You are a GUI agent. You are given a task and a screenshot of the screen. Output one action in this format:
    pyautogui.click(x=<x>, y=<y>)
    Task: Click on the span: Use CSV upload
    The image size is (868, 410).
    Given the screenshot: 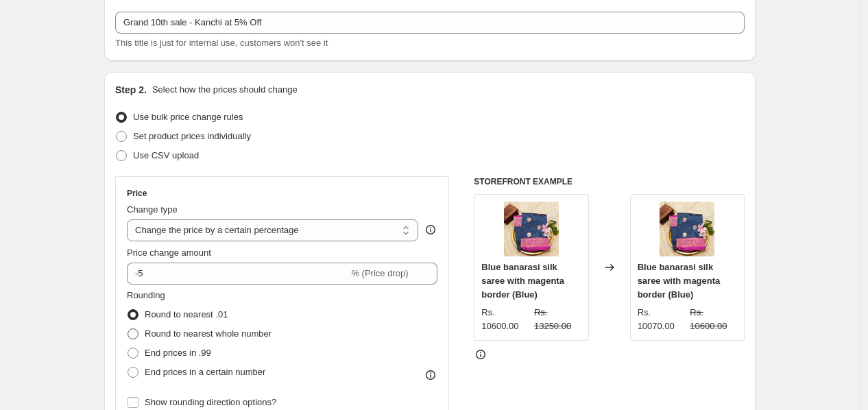 What is the action you would take?
    pyautogui.click(x=166, y=155)
    